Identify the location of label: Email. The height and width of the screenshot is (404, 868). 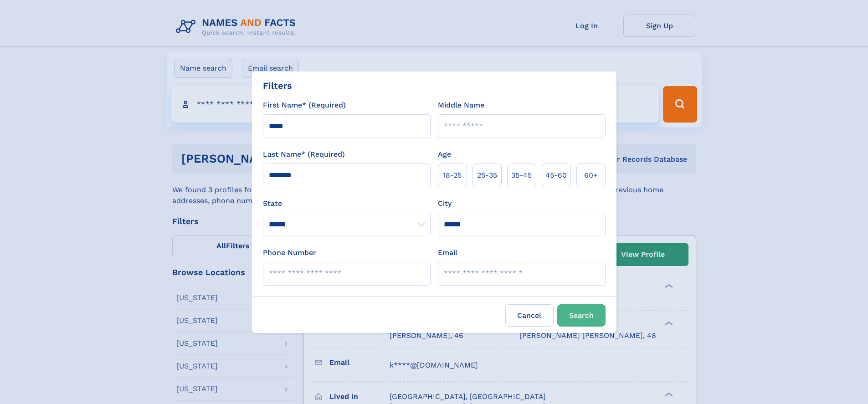
(448, 253).